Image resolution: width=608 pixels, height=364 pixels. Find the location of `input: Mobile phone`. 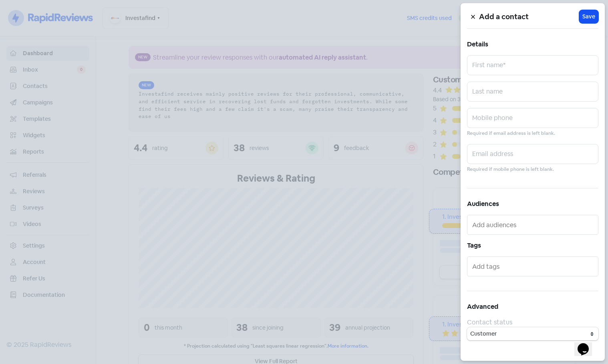

input: Mobile phone is located at coordinates (532, 118).